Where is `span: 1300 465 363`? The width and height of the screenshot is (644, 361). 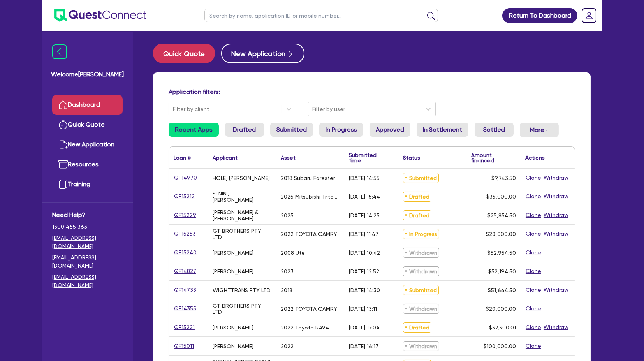
span: 1300 465 363 is located at coordinates (87, 227).